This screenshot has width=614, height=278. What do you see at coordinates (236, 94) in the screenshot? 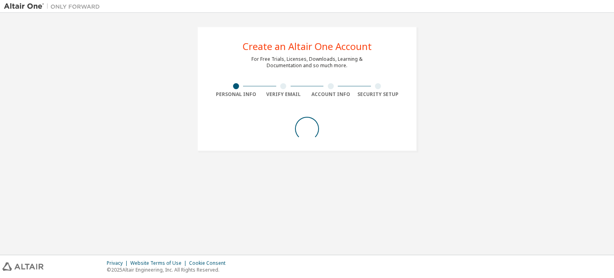
I see `div: Personal Info` at bounding box center [236, 94].